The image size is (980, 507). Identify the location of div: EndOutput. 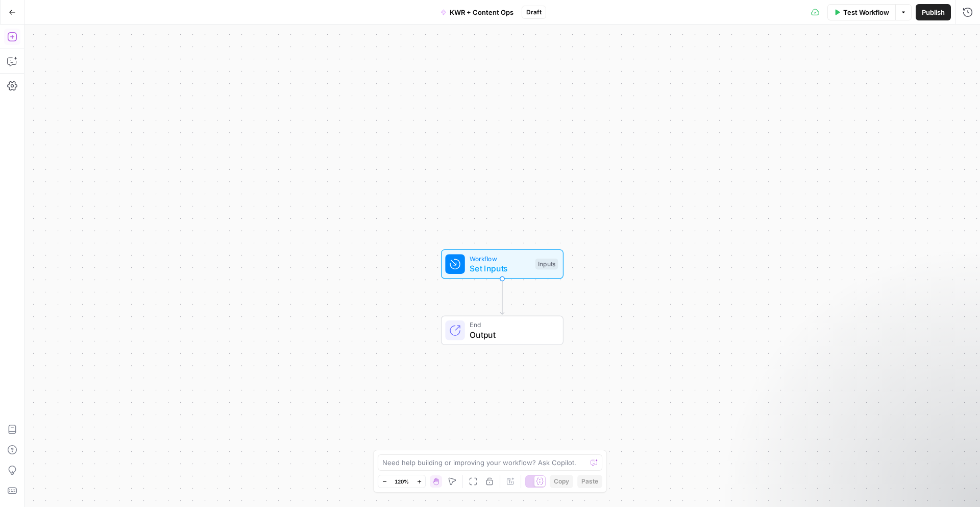
(503, 331).